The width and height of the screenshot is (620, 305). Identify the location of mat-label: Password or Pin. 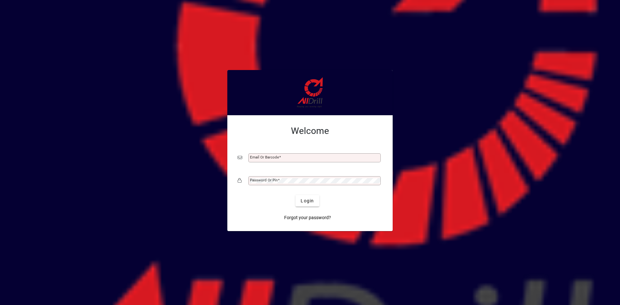
(264, 180).